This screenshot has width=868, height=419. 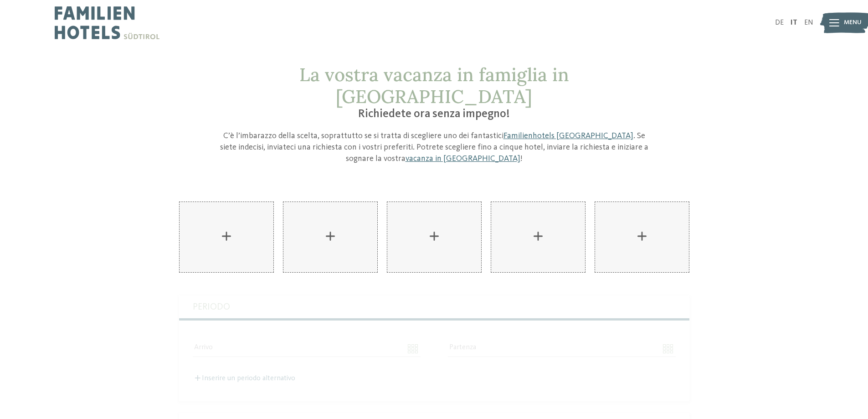 What do you see at coordinates (434, 114) in the screenshot?
I see `span: Richiedete ora senza impegno!` at bounding box center [434, 114].